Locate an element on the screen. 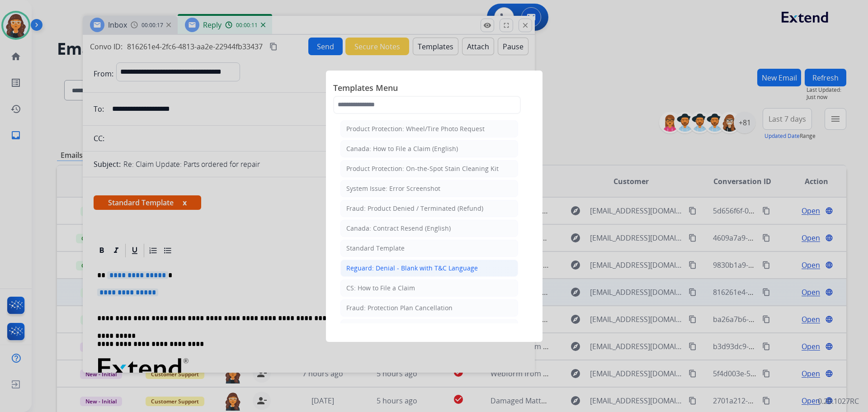  span: Templates Menu is located at coordinates (434, 88).